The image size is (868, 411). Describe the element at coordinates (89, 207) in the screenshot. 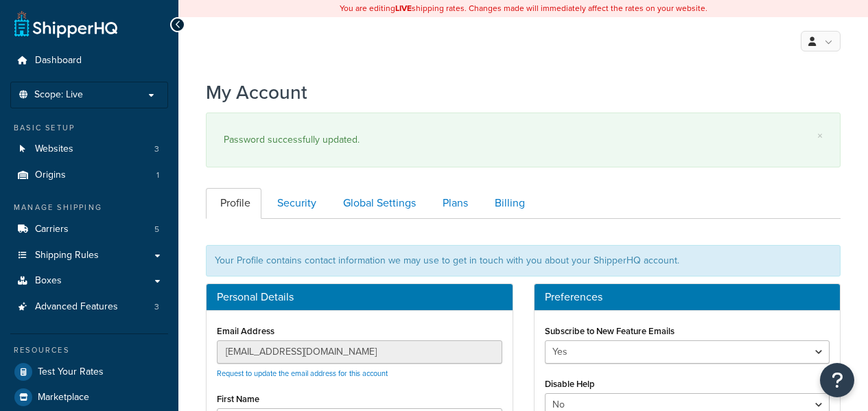

I see `div: Manage Shipping` at that location.